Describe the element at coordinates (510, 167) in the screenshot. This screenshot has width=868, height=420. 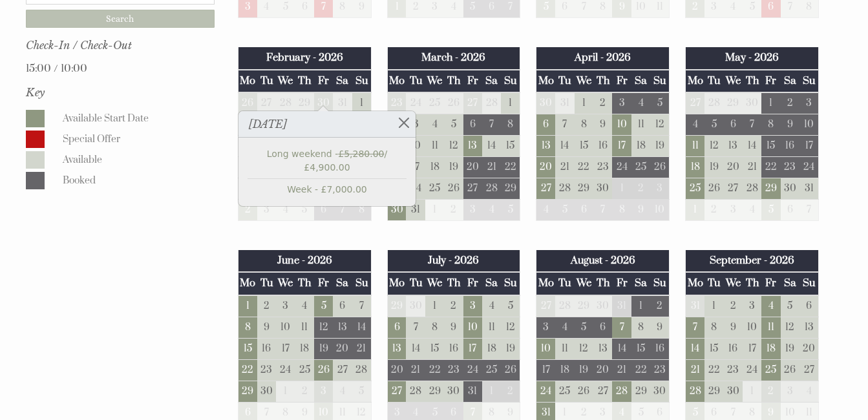
I see `td: 22` at that location.